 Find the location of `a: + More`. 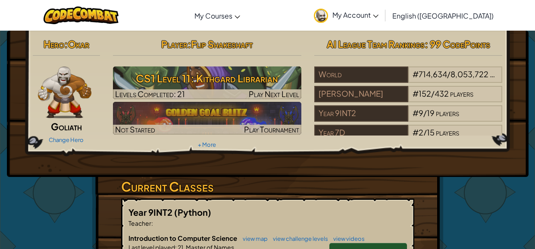

a: + More is located at coordinates (207, 144).